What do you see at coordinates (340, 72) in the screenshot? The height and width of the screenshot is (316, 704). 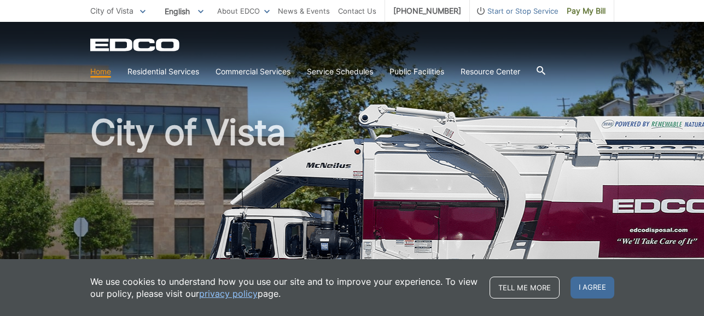 I see `a: Service Schedules` at bounding box center [340, 72].